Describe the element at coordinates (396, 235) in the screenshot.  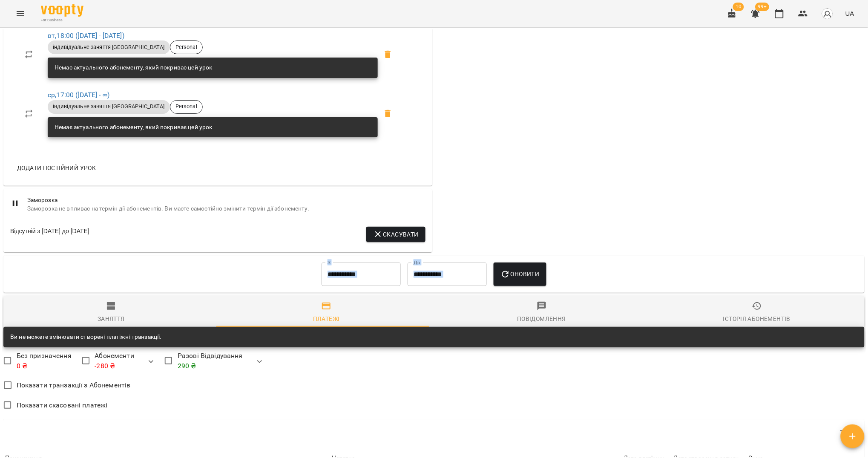
I see `button: Скасувати` at that location.